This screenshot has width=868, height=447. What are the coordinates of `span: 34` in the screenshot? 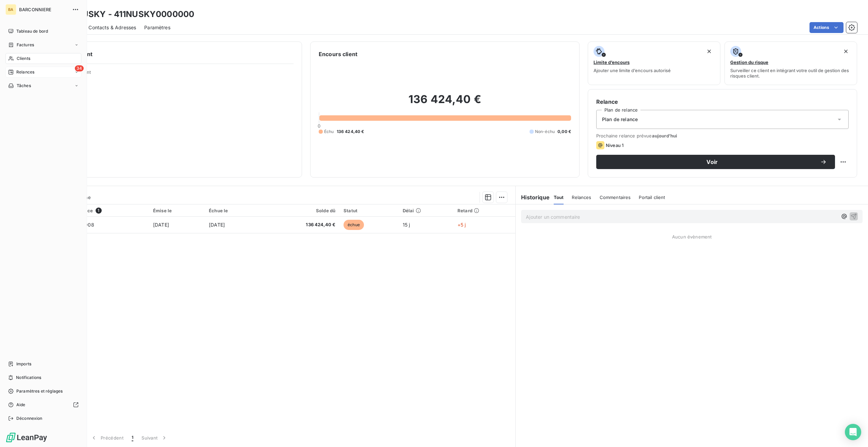 It's located at (80, 68).